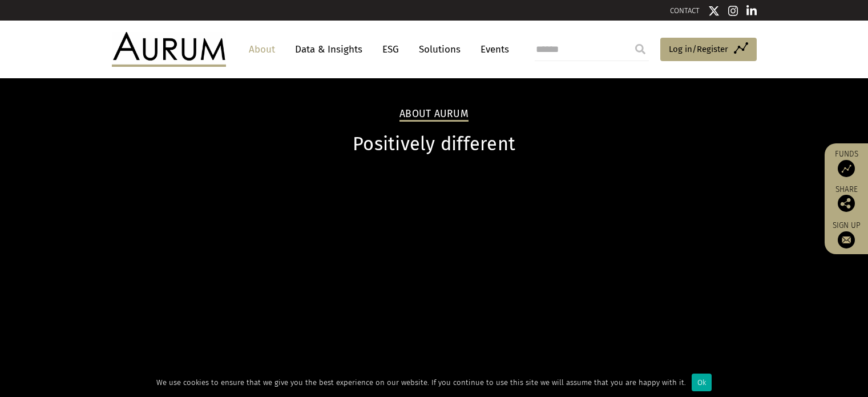 The width and height of the screenshot is (868, 397). Describe the element at coordinates (698, 49) in the screenshot. I see `span: Log in/Register` at that location.